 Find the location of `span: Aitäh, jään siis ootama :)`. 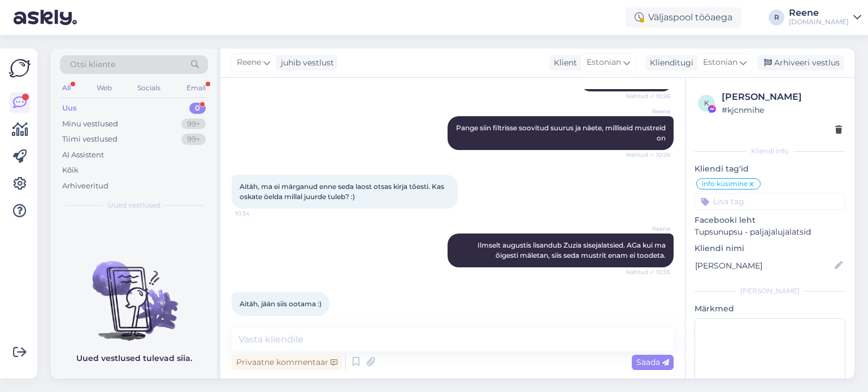

span: Aitäh, jään siis ootama :) is located at coordinates (281, 304).